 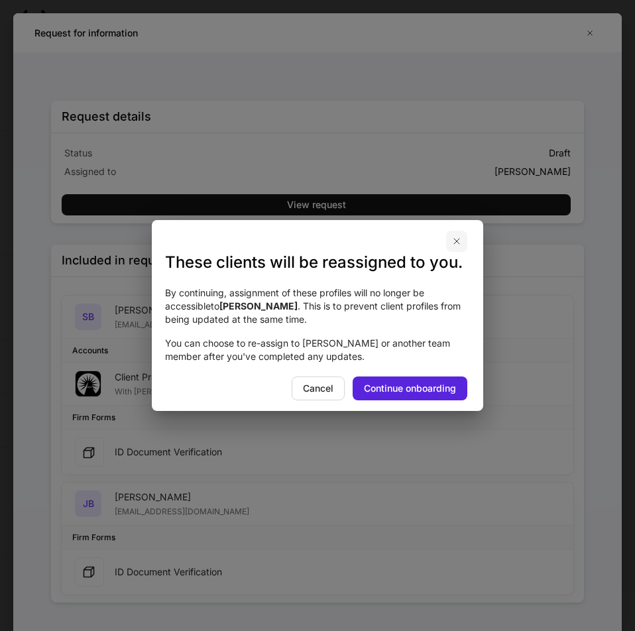 I want to click on div: Continue onboarding, so click(x=409, y=388).